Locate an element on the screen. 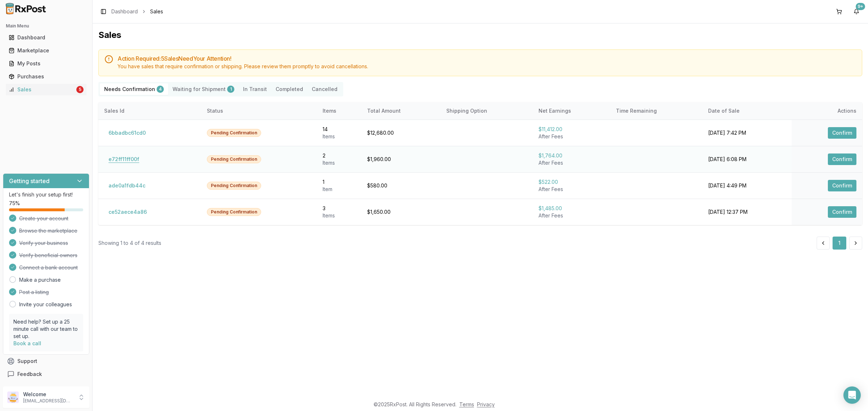  a: Marketplace is located at coordinates (46, 50).